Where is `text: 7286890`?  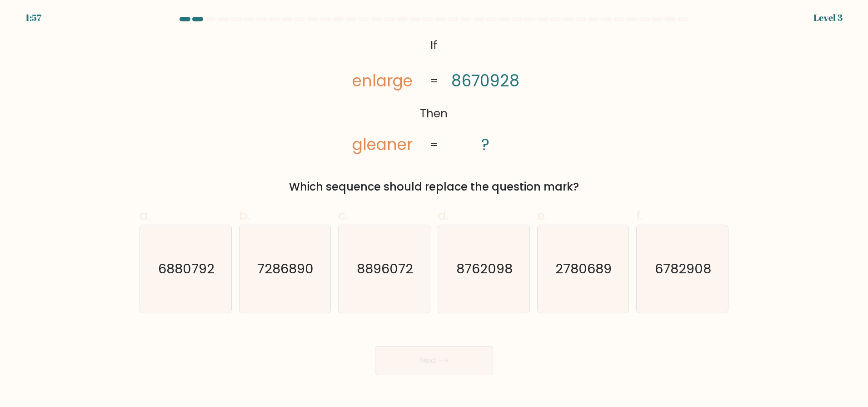 text: 7286890 is located at coordinates (286, 269).